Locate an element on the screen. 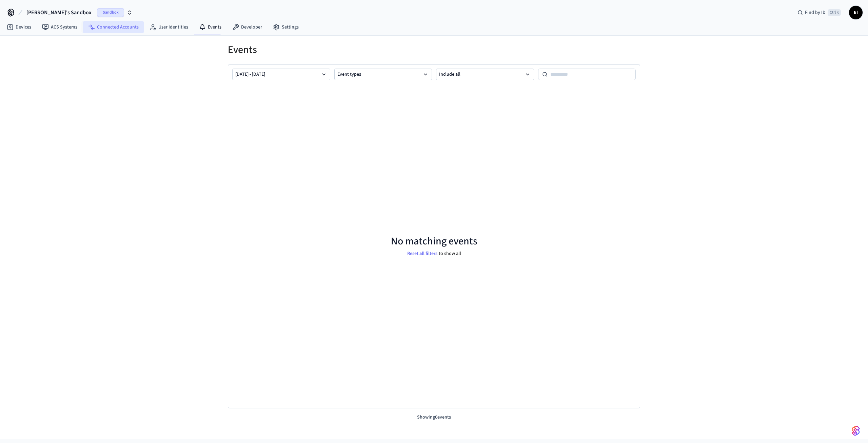 This screenshot has width=868, height=443. a: User Identities is located at coordinates (169, 27).